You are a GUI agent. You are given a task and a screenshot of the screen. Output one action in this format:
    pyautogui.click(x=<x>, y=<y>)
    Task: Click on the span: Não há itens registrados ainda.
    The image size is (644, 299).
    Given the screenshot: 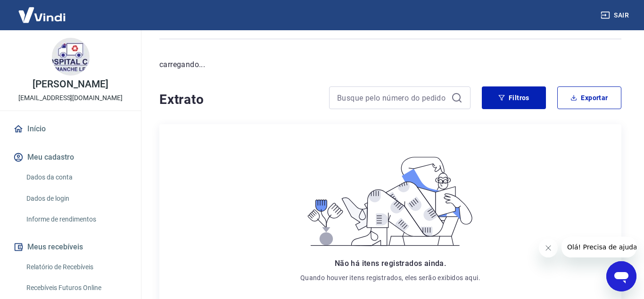 What is the action you would take?
    pyautogui.click(x=391, y=263)
    